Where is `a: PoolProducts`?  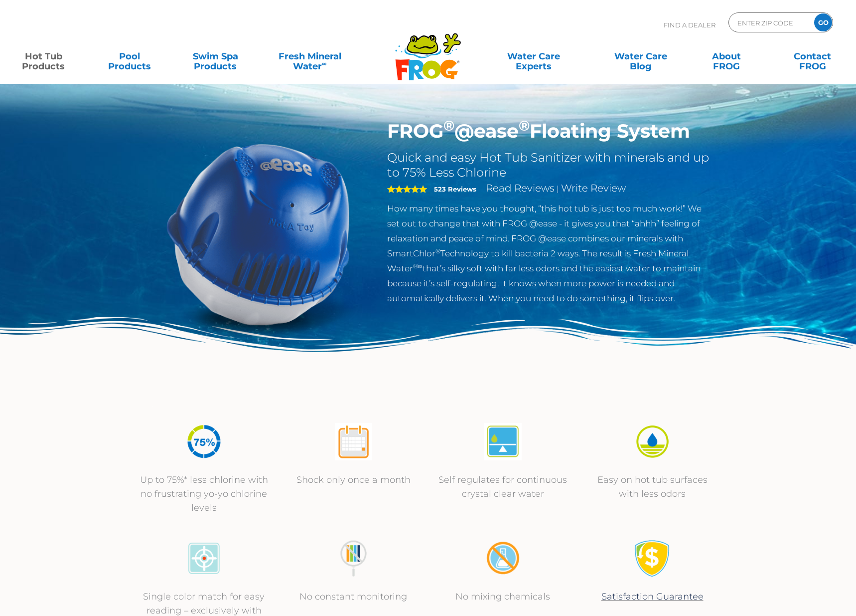
a: PoolProducts is located at coordinates (130, 56).